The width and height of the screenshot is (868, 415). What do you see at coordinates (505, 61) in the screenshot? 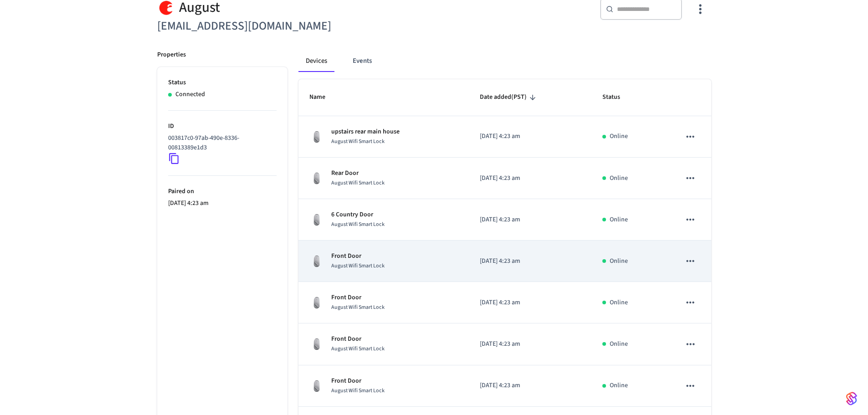
I see `div: connected account tabs` at bounding box center [505, 61].